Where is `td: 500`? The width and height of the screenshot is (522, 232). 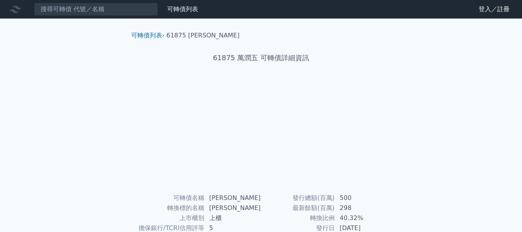
td: 500 is located at coordinates (361, 198).